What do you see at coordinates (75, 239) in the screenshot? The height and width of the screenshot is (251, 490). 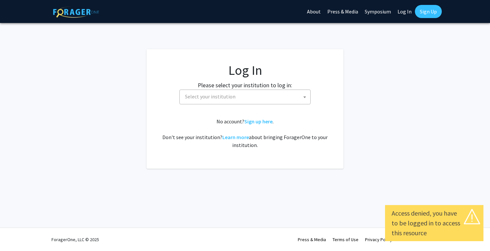 I see `div: ForagerOne, LLC © 2025` at bounding box center [75, 239].